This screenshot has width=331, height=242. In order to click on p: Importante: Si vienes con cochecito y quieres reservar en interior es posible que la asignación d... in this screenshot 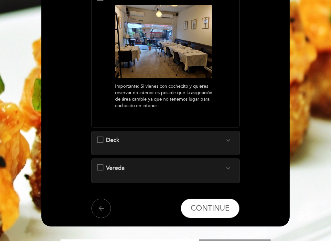, I will do `click(165, 97)`.